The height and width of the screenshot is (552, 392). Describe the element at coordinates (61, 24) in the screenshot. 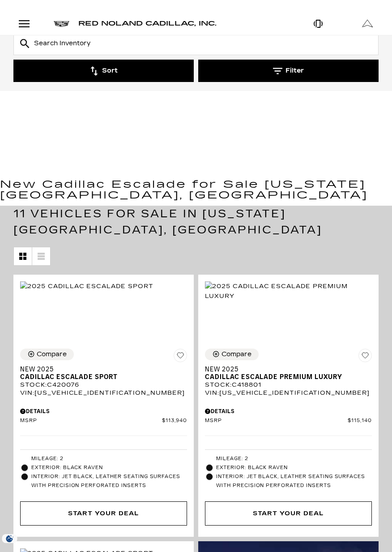

I see `a: Cadillac logo` at that location.